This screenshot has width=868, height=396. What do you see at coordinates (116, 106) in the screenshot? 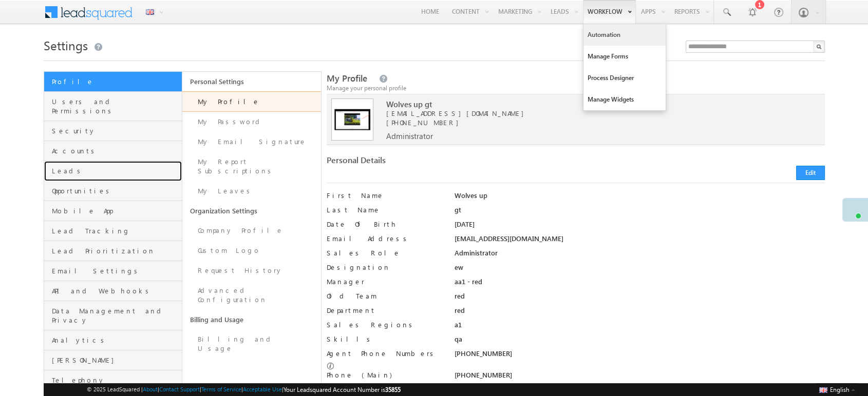
I see `span: Users and Permissions` at bounding box center [116, 106].